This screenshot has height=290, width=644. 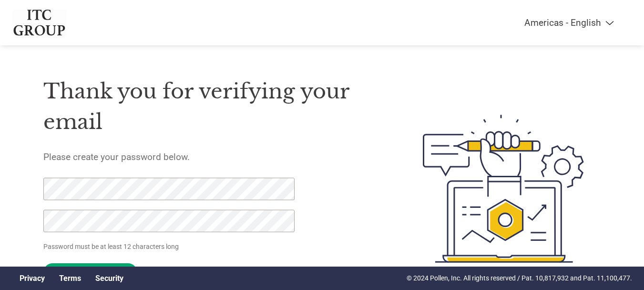 What do you see at coordinates (519, 278) in the screenshot?
I see `p: © 2024 Pollen, Inc. All rights reserved / Pat. 10,817,932 and Pat. 11,100,477.` at bounding box center [519, 278].